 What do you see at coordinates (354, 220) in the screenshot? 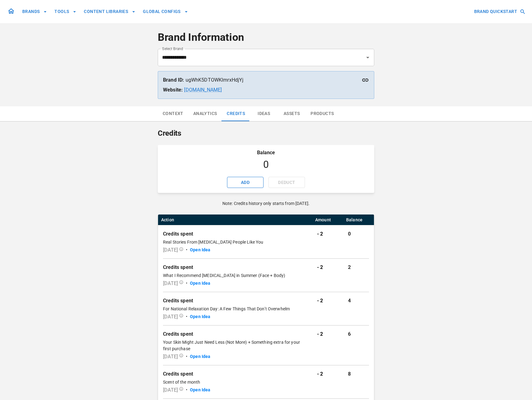
I see `div: Balance` at bounding box center [354, 220].